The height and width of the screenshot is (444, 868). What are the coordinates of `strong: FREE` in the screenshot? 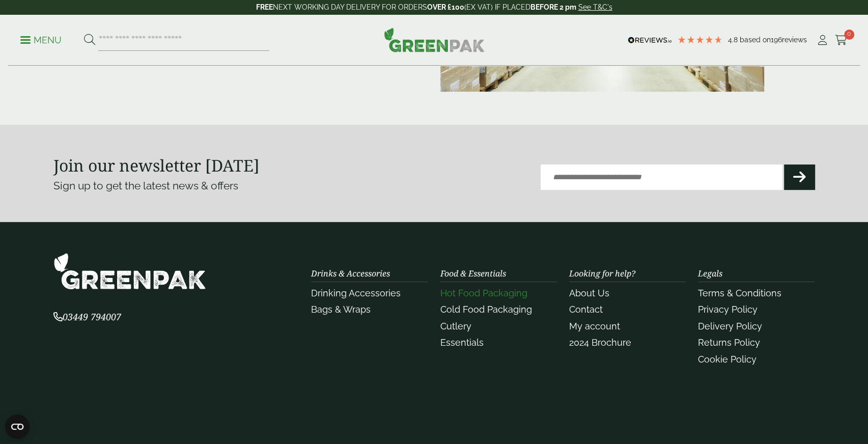 It's located at (264, 7).